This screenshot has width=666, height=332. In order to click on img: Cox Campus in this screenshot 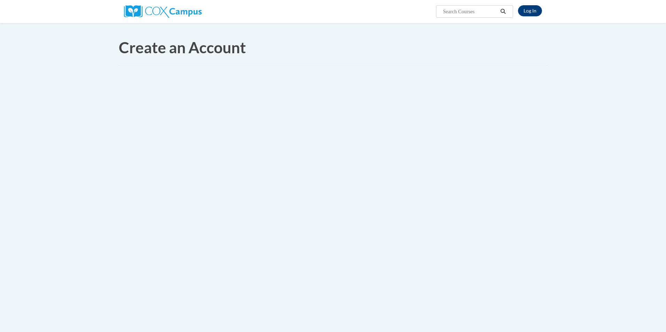, I will do `click(163, 11)`.